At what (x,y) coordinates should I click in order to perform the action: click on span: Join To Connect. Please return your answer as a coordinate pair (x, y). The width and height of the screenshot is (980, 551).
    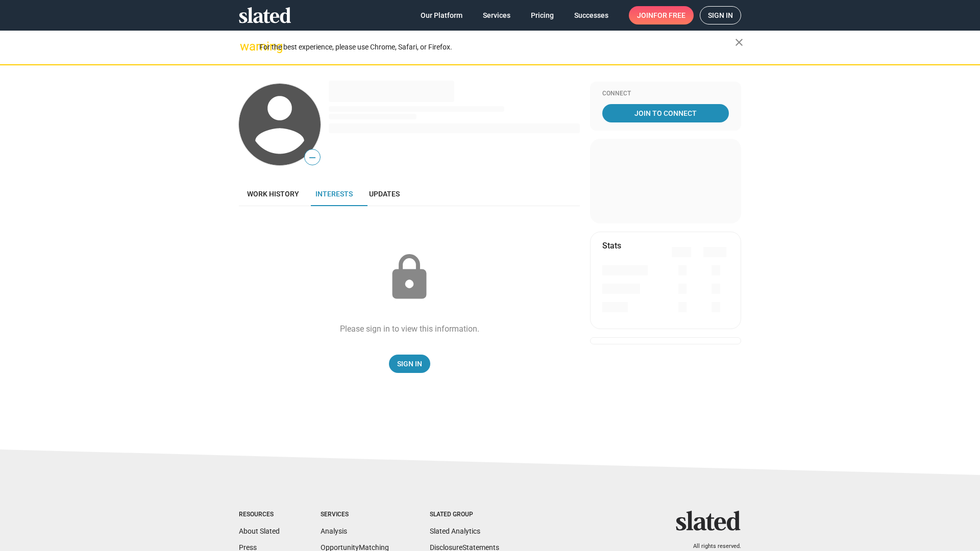
    Looking at the image, I should click on (666, 114).